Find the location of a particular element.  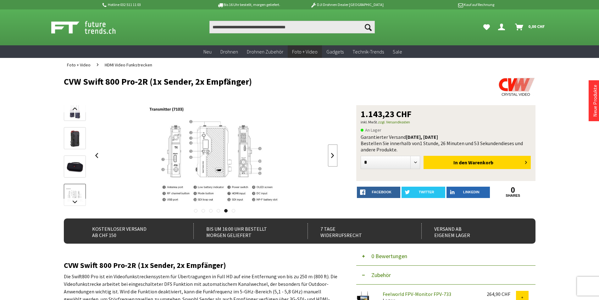

span: An Lager is located at coordinates (371, 130).